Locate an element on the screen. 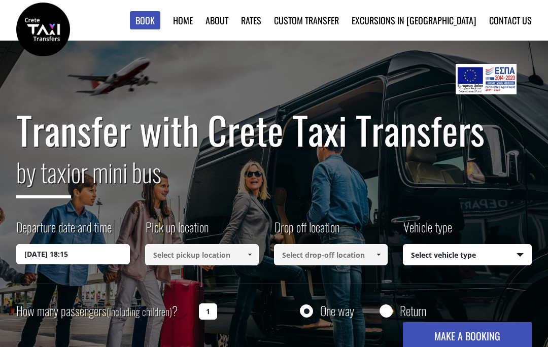 This screenshot has width=548, height=347. a: Home is located at coordinates (183, 20).